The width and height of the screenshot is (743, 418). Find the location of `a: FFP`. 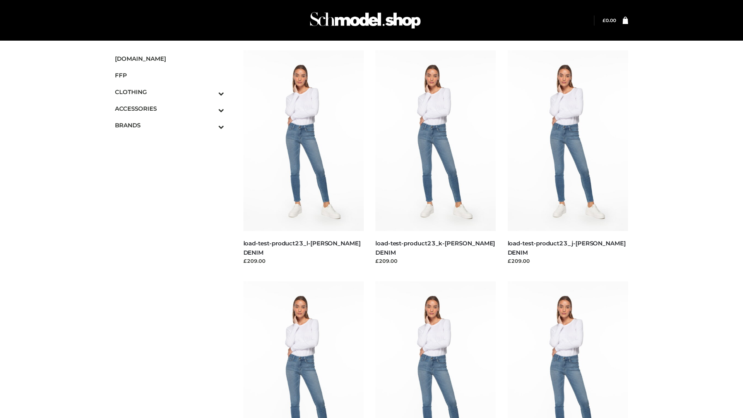

a: FFP is located at coordinates (170, 75).